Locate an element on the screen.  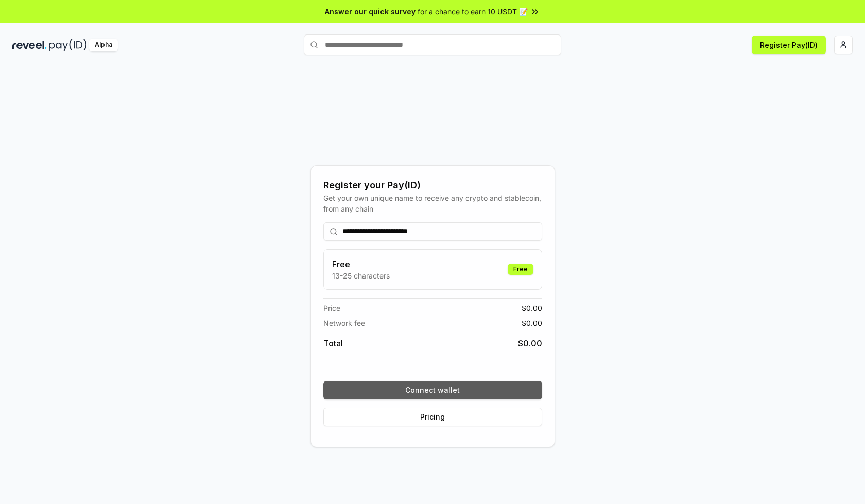
span: for a chance to earn 10 USDT 📝 is located at coordinates (472, 11).